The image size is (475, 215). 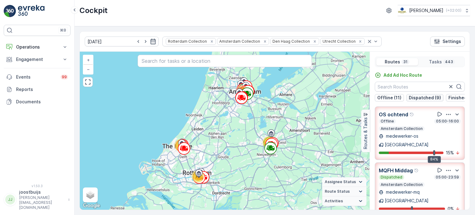 I want to click on p: Routes, so click(x=393, y=62).